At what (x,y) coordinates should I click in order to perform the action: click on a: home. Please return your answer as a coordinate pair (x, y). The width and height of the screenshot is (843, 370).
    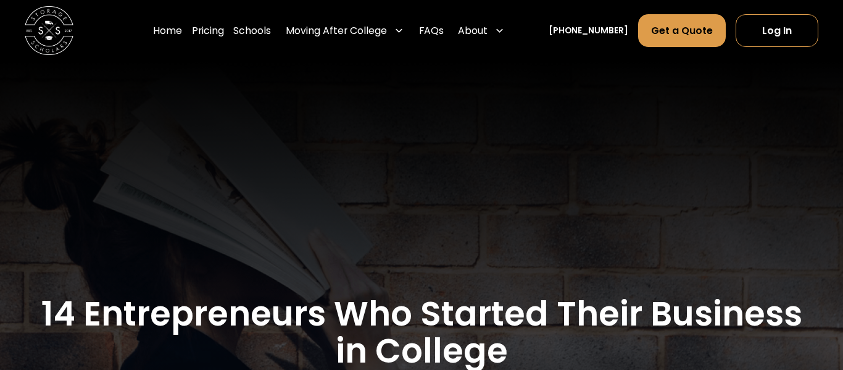
    Looking at the image, I should click on (49, 30).